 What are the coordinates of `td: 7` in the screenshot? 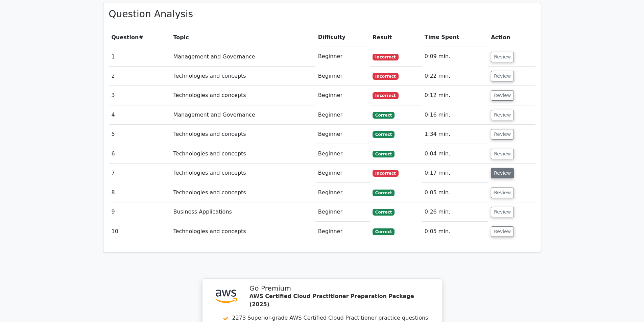 It's located at (140, 173).